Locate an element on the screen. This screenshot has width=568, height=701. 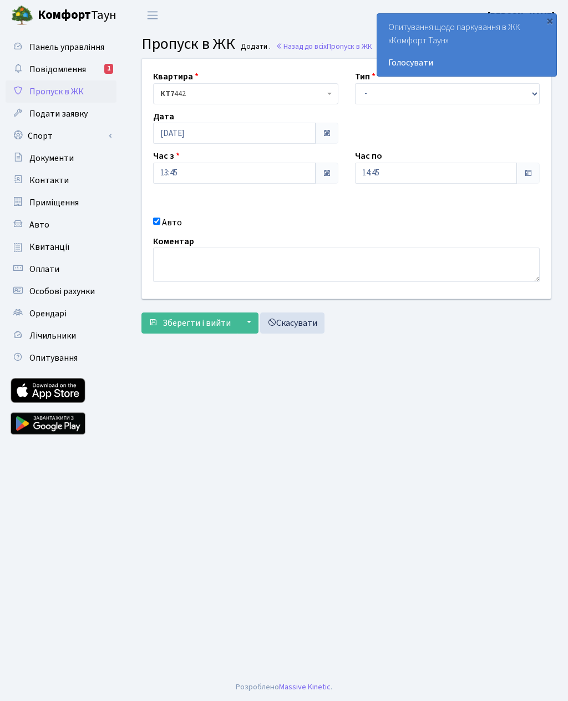
a: Повідомлення1 is located at coordinates (61, 69).